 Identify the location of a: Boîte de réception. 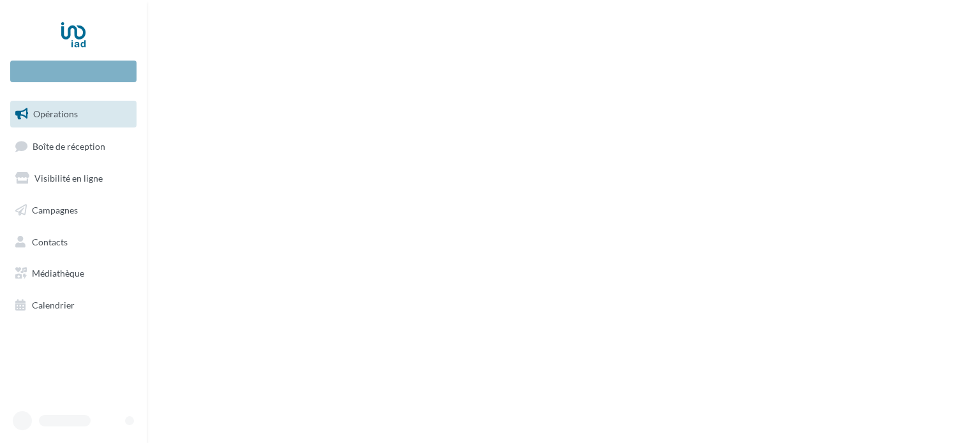
(73, 146).